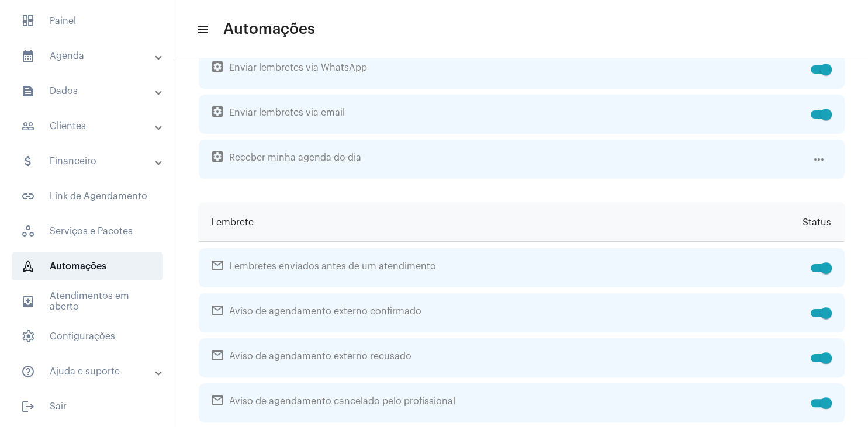 This screenshot has width=868, height=427. Describe the element at coordinates (509, 402) in the screenshot. I see `span: Aviso de agendamento cancelado pelo profissional` at that location.